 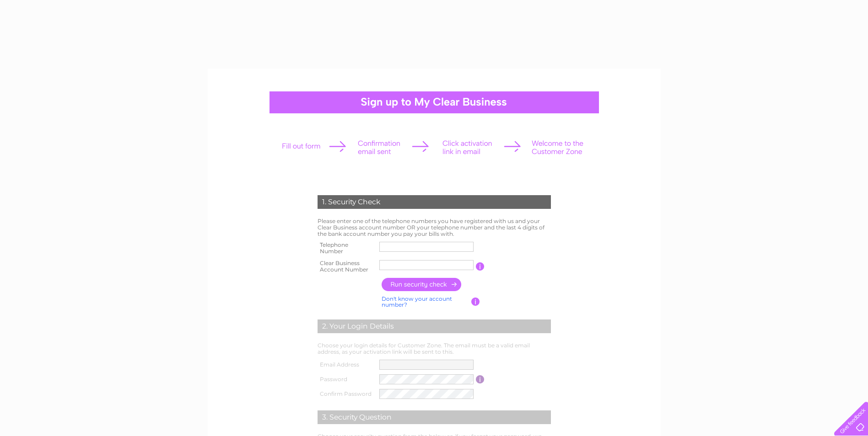 What do you see at coordinates (347, 365) in the screenshot?
I see `th: Email Address` at bounding box center [347, 365].